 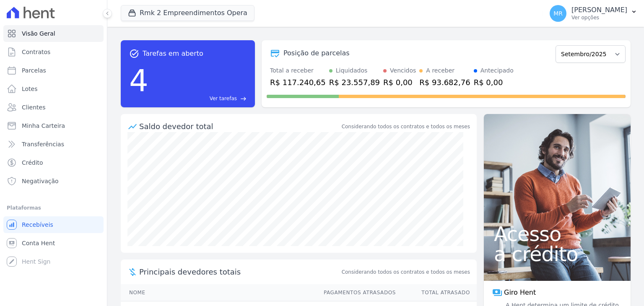 What do you see at coordinates (558, 13) in the screenshot?
I see `span: MR` at bounding box center [558, 13].